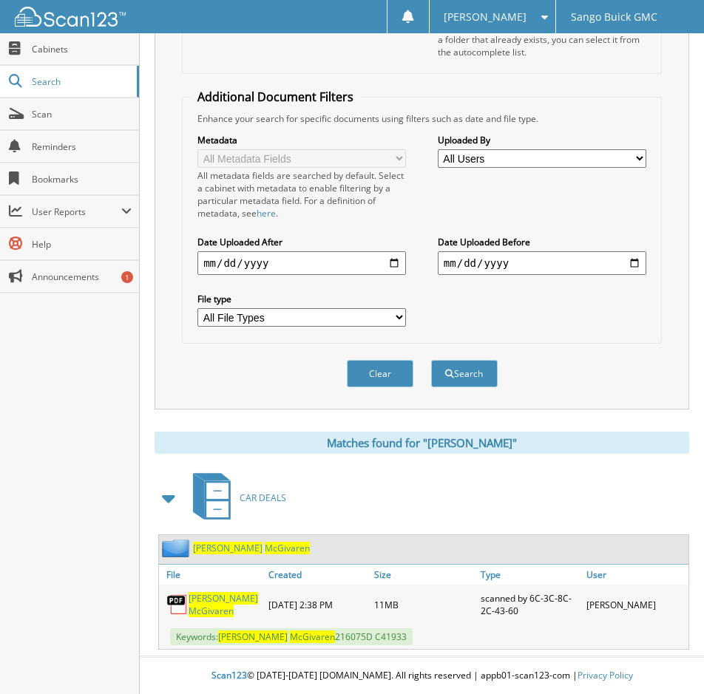 This screenshot has height=694, width=704. Describe the element at coordinates (317, 575) in the screenshot. I see `a: Created` at that location.